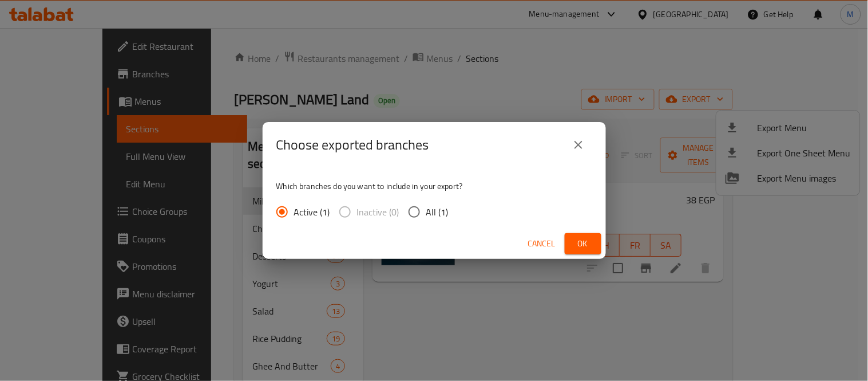 This screenshot has height=381, width=868. What do you see at coordinates (352, 145) in the screenshot?
I see `h2: Choose exported branches` at bounding box center [352, 145].